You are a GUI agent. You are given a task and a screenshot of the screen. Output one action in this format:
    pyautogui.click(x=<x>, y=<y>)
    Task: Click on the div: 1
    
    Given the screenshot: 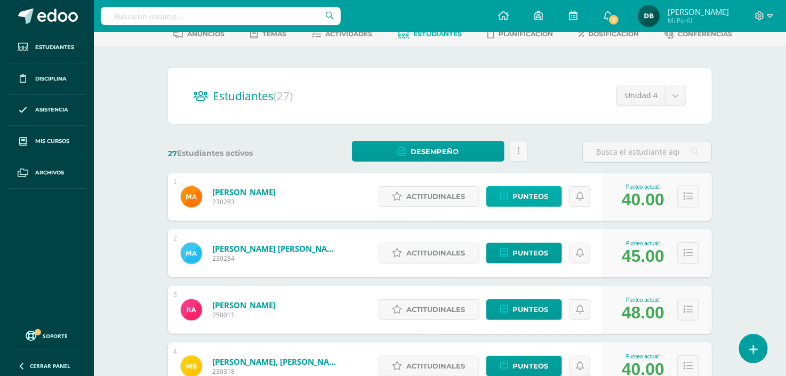 What is the action you would take?
    pyautogui.click(x=175, y=182)
    